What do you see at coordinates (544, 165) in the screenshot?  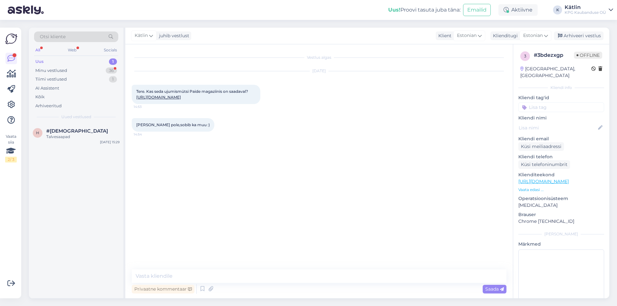 I see `div: Küsi telefoninumbrit` at bounding box center [544, 165].